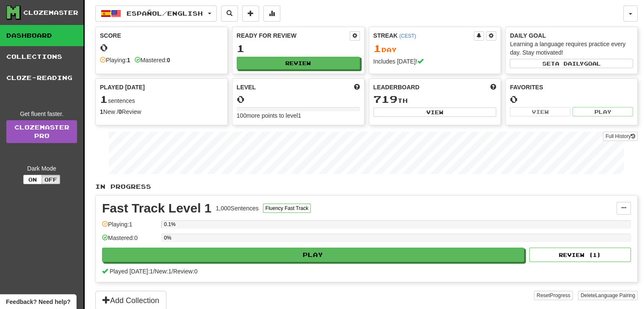 Image resolution: width=644 pixels, height=309 pixels. What do you see at coordinates (396, 87) in the screenshot?
I see `span: Leaderboard` at bounding box center [396, 87].